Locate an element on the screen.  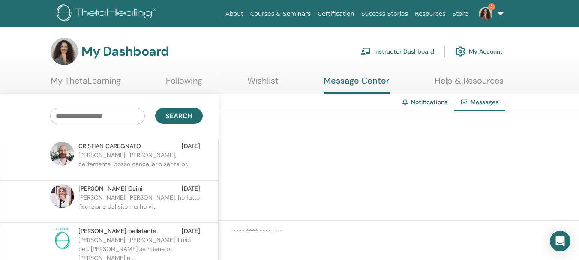
img: logo.png is located at coordinates (107, 14).